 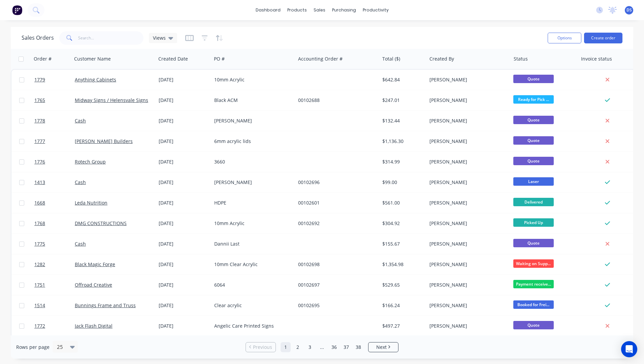 What do you see at coordinates (54, 326) in the screenshot?
I see `a: 1772` at bounding box center [54, 326].